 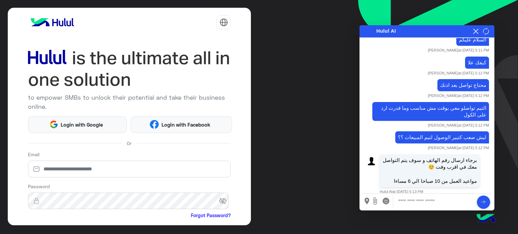 I want to click on label: Password, so click(x=39, y=186).